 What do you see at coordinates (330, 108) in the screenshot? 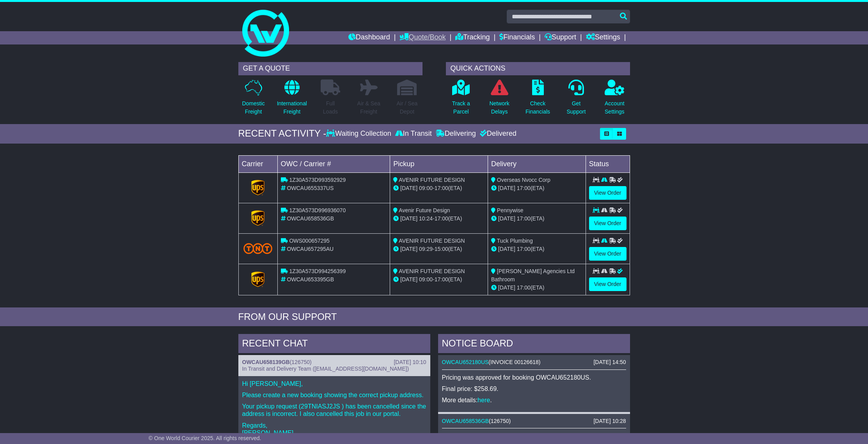
I see `p: Full Loads` at bounding box center [330, 108].